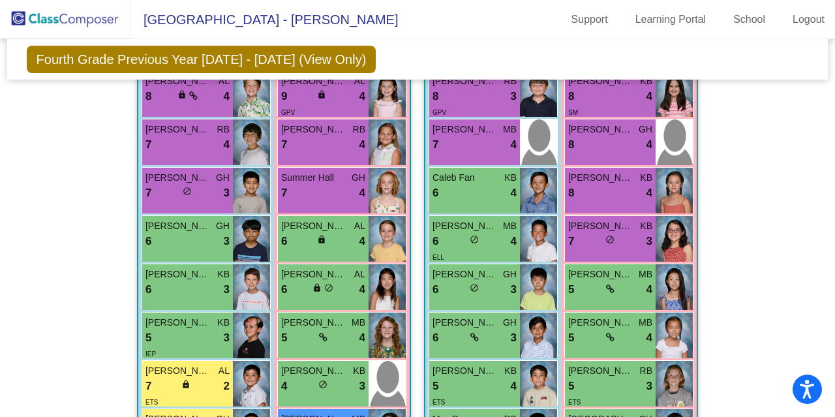 The image size is (835, 417). Describe the element at coordinates (573, 112) in the screenshot. I see `span: SM` at that location.